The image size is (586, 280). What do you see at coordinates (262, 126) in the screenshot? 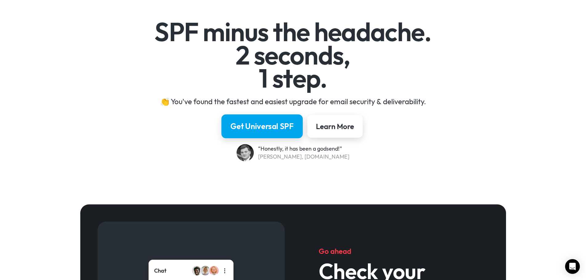
I see `a: Get Universal SPF` at bounding box center [262, 126].